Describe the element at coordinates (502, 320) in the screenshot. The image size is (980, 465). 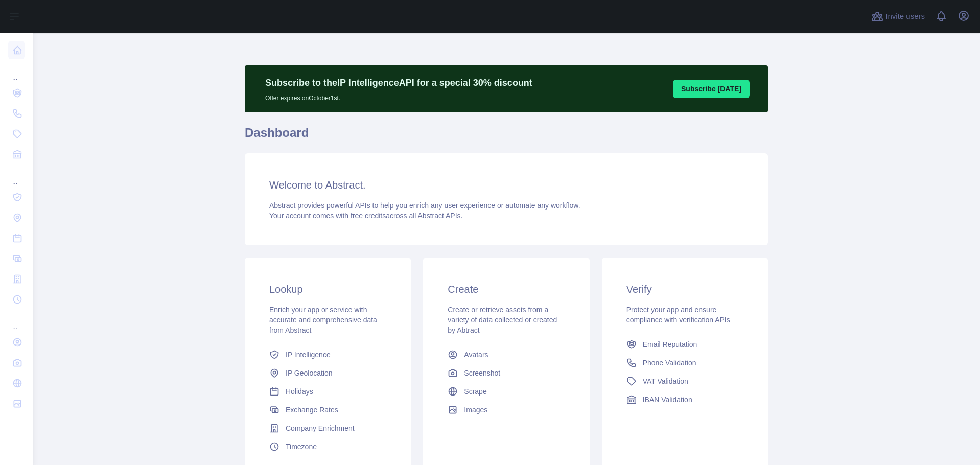
I see `span: Create or retrieve assets from a variety of data collected or created by Abtract` at that location.